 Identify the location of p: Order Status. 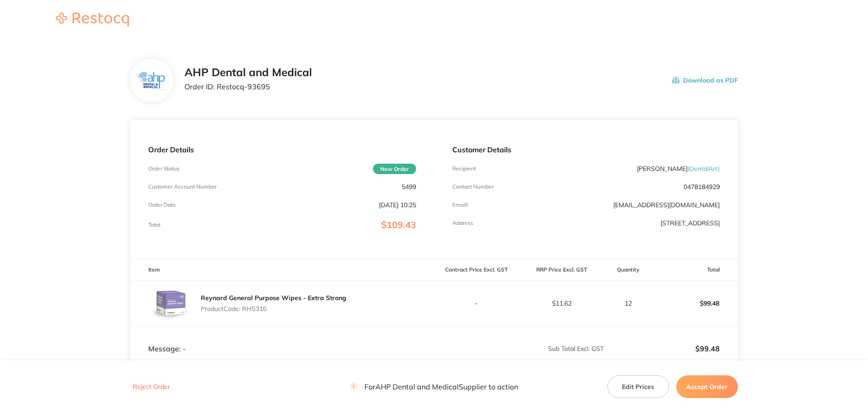
(163, 169).